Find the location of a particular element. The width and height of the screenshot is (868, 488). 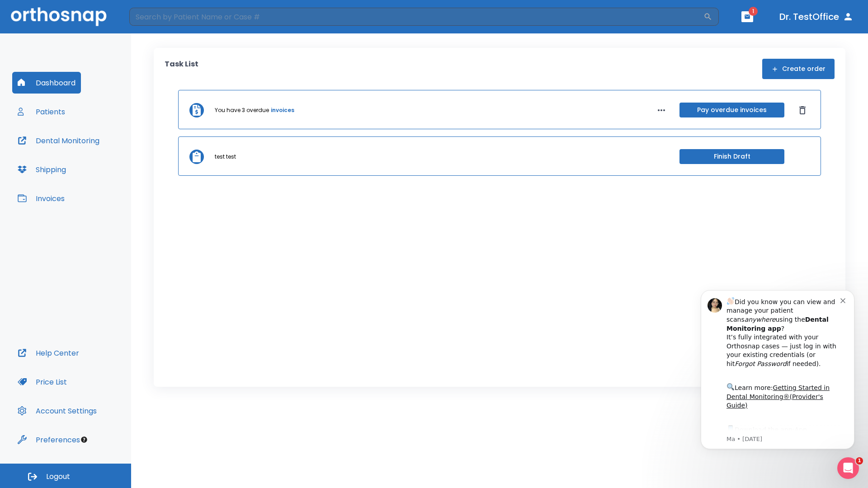

div: Did you know you can view and manage your patient scans using the ? It’s fully integrated with yo... is located at coordinates (96, 58).